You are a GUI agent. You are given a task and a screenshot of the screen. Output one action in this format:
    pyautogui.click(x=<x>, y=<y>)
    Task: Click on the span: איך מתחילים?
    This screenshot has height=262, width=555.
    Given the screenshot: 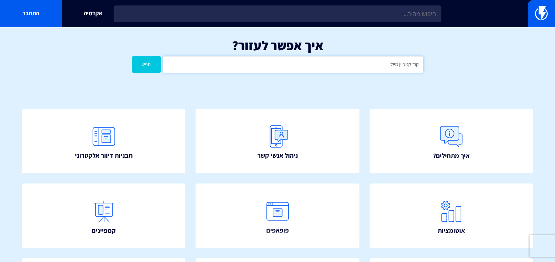 What is the action you would take?
    pyautogui.click(x=451, y=156)
    